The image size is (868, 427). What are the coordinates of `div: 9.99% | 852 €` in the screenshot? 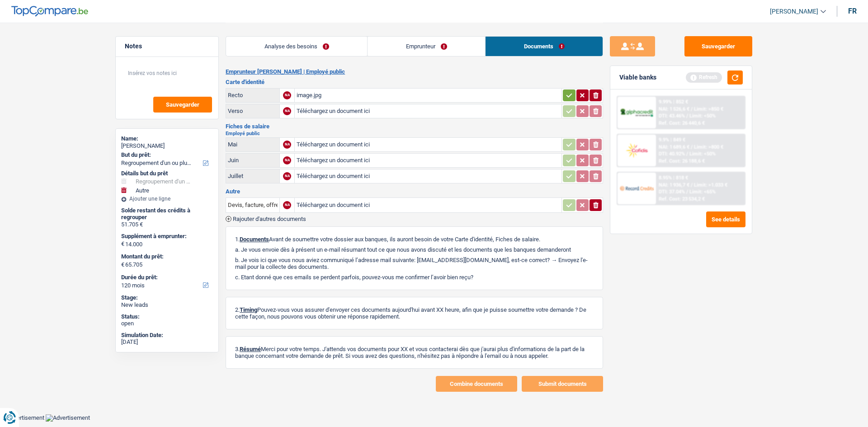 It's located at (673, 102).